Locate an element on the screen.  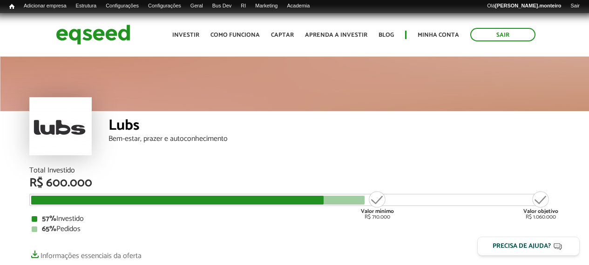
strong: 65% is located at coordinates (49, 229).